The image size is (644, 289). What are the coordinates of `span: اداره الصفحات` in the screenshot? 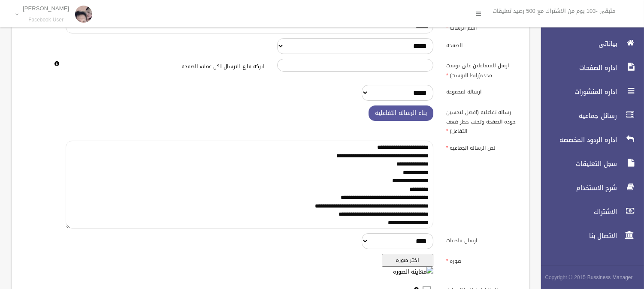 It's located at (577, 68).